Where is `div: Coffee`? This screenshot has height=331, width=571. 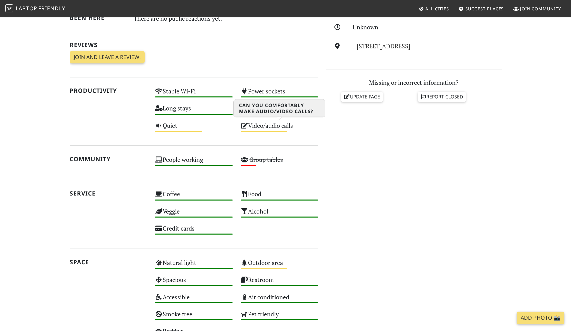 div: Coffee is located at coordinates (194, 197).